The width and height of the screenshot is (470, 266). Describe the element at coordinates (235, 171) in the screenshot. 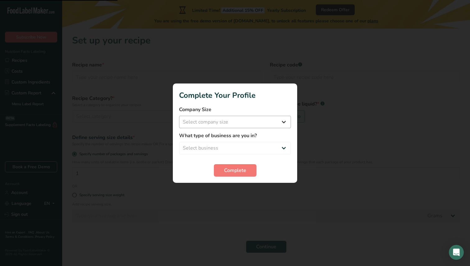

I see `button: Complete` at that location.